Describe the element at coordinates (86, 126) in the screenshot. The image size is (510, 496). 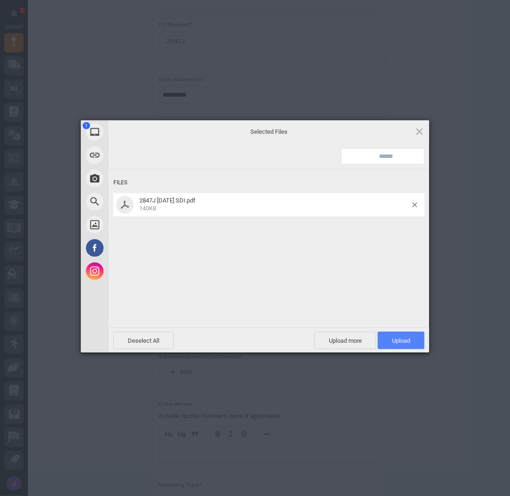
I see `span: 1` at that location.